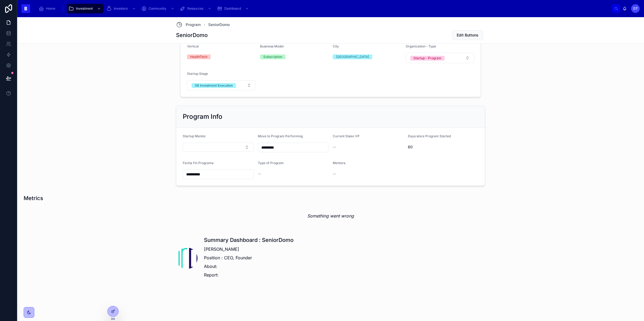 This screenshot has height=321, width=644. I want to click on span: Business Model, so click(272, 46).